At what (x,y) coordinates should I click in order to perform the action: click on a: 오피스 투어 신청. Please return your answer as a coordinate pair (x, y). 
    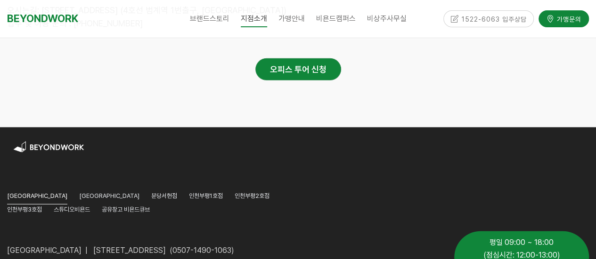
    Looking at the image, I should click on (298, 70).